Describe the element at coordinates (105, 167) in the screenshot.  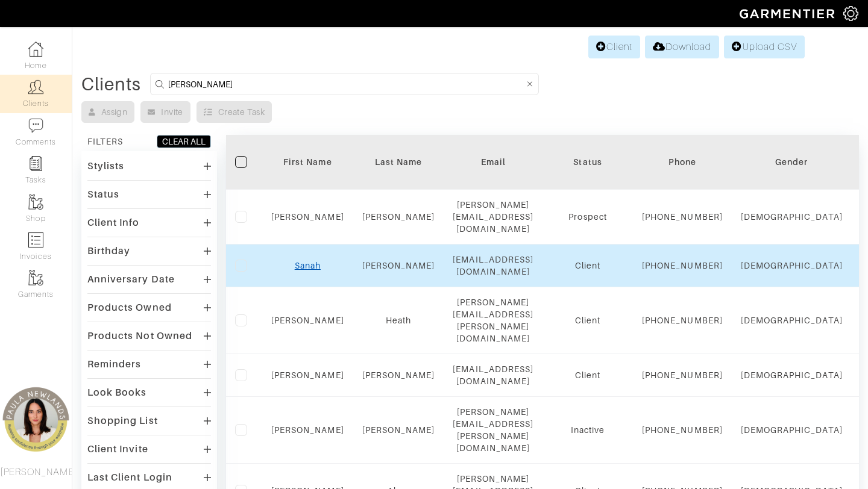
I see `div: Stylists` at that location.